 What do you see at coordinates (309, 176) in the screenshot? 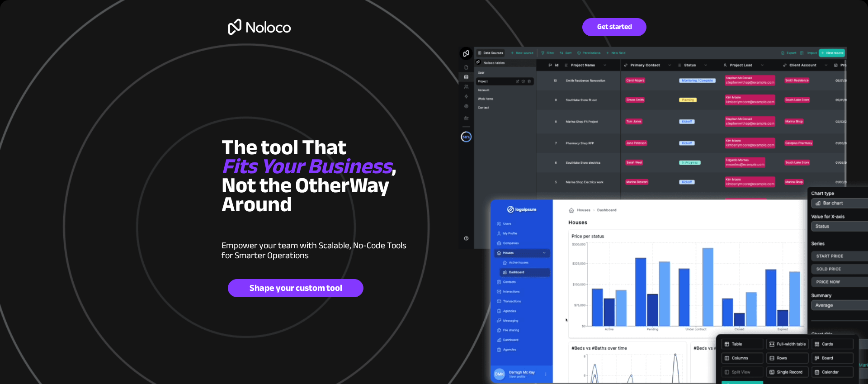
I see `span: , Not the O` at bounding box center [309, 176].